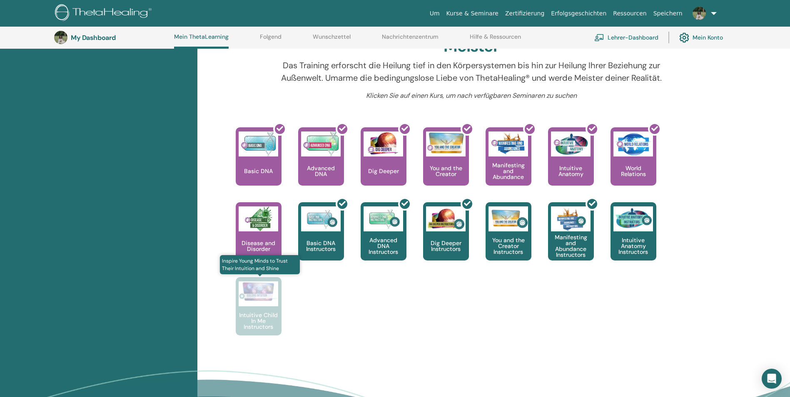 The height and width of the screenshot is (397, 790). What do you see at coordinates (472, 13) in the screenshot?
I see `a: Kurse & Seminare` at bounding box center [472, 13].